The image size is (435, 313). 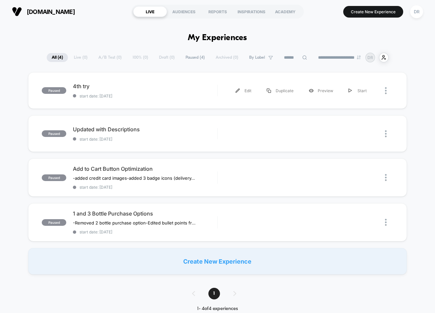 I want to click on span: By Label, so click(x=257, y=57).